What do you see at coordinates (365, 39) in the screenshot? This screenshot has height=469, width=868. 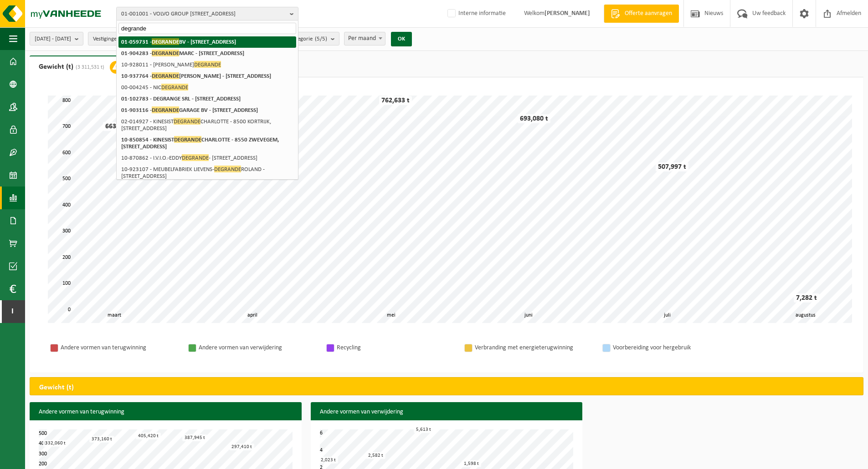 I see `span: Per maand` at bounding box center [365, 39].